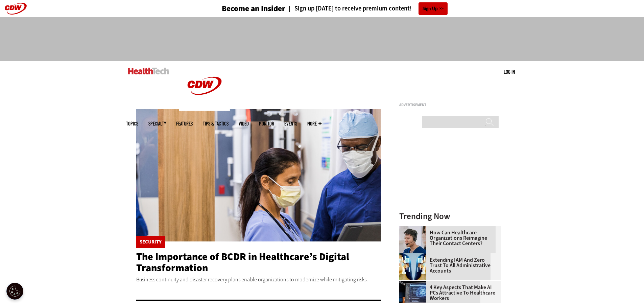  Describe the element at coordinates (132, 123) in the screenshot. I see `span: Topics` at that location.